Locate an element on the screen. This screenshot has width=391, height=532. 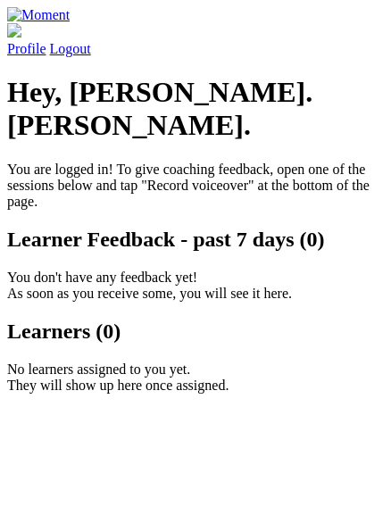
p: You don't have any feedback yet! As soon as you receive some, you will see it here. is located at coordinates (195, 286).